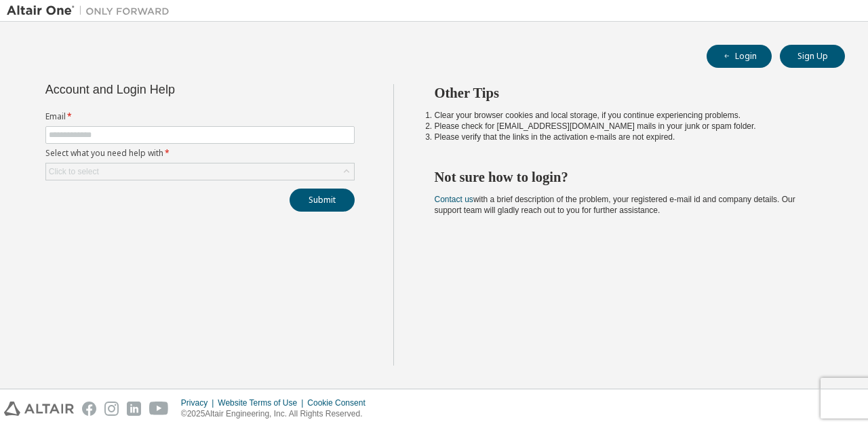 The width and height of the screenshot is (868, 428). Describe the element at coordinates (340, 402) in the screenshot. I see `div: Cookie Consent` at that location.